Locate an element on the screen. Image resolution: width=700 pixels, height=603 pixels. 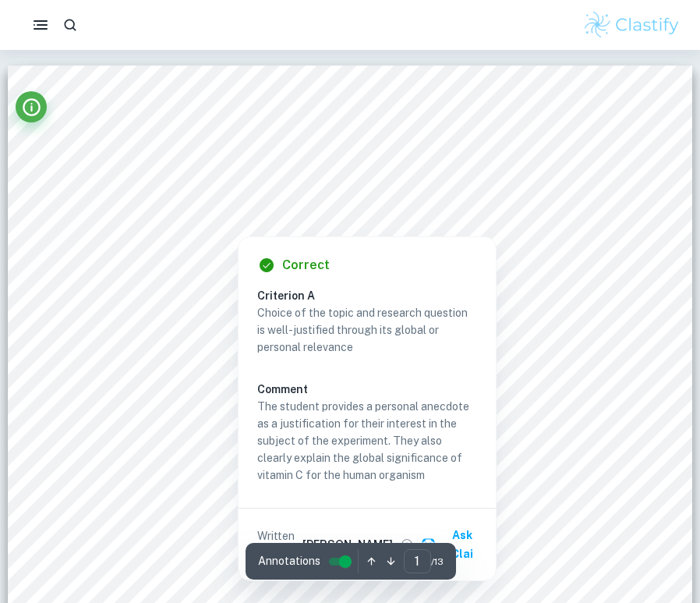
img: Clastify logo is located at coordinates (632, 25).